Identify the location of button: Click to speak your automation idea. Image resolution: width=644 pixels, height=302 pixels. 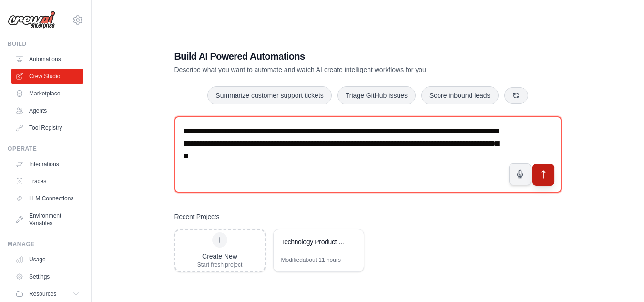
(520, 174).